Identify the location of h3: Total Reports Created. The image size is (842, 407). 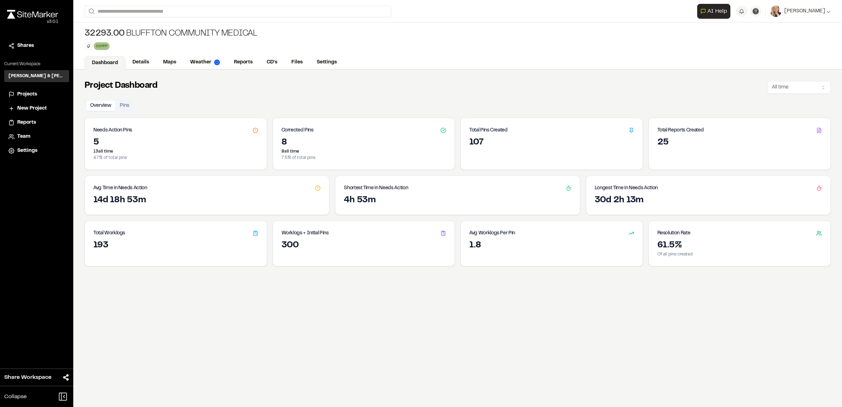
(681, 130).